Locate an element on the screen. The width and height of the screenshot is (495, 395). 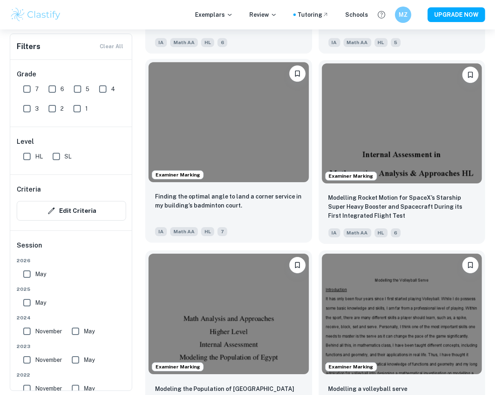
a: Examiner MarkingBookmarkModelling Rocket Motion for SpaceX’s Starship Super Heavy Booster and Spa... is located at coordinates (402, 152).